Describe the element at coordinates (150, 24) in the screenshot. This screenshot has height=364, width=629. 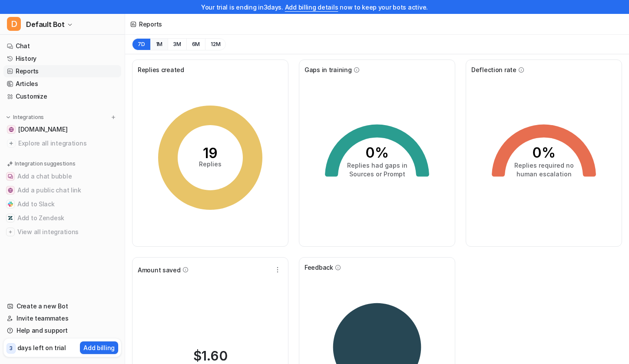
I see `div: Reports` at that location.